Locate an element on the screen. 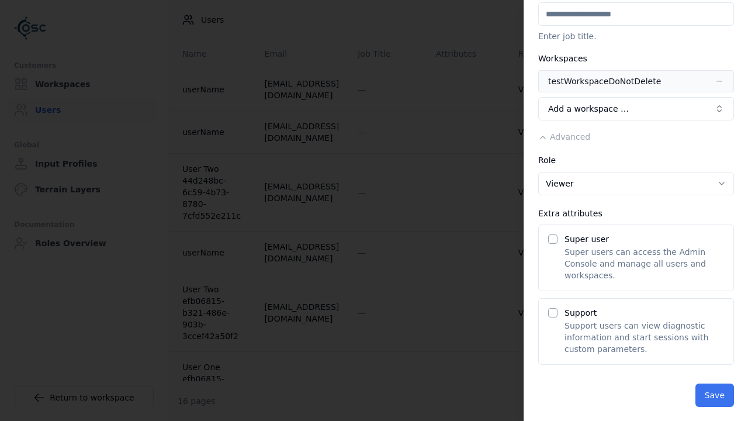 This screenshot has height=421, width=748. span: Advanced is located at coordinates (570, 137).